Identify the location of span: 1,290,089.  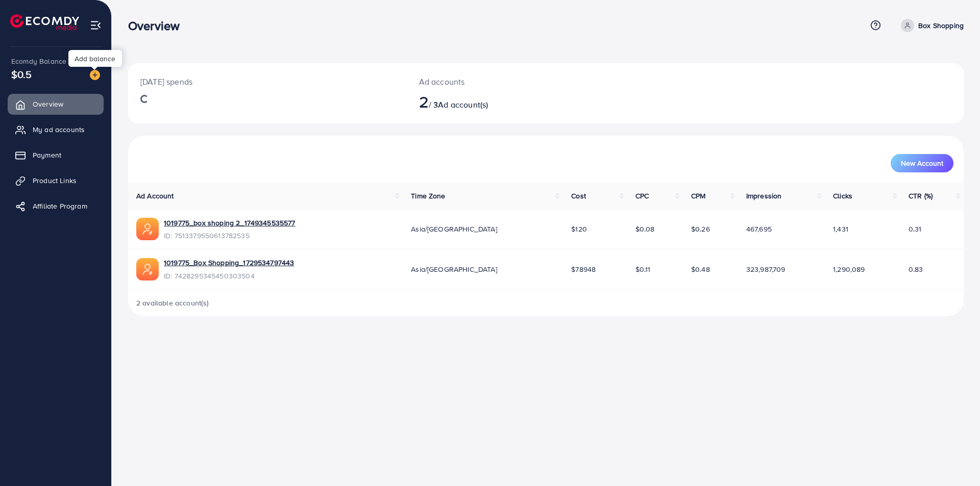
(849, 269).